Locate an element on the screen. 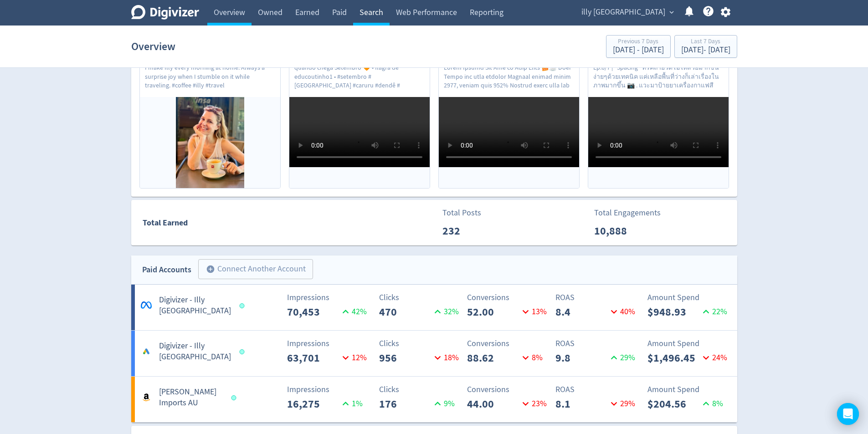  p: 13 % is located at coordinates (533, 311).